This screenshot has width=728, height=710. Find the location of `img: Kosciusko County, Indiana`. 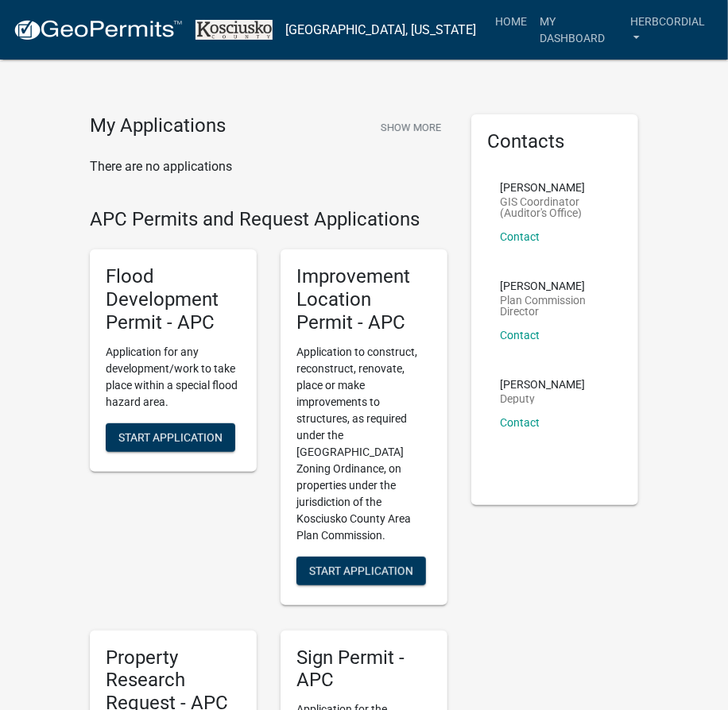

img: Kosciusko County, Indiana is located at coordinates (234, 30).